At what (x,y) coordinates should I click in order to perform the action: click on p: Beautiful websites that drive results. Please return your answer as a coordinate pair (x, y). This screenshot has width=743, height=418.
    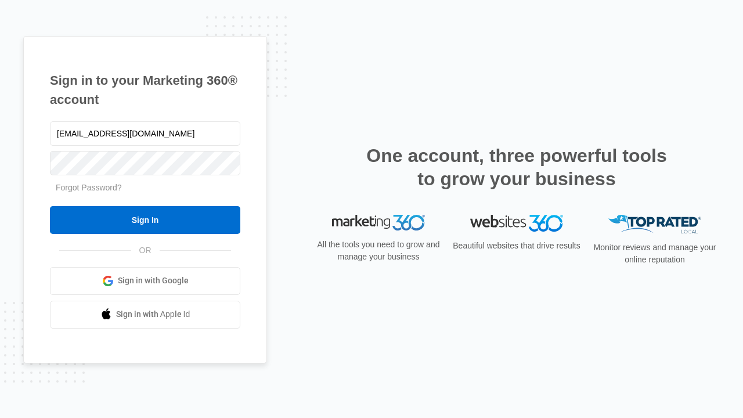
    Looking at the image, I should click on (517, 246).